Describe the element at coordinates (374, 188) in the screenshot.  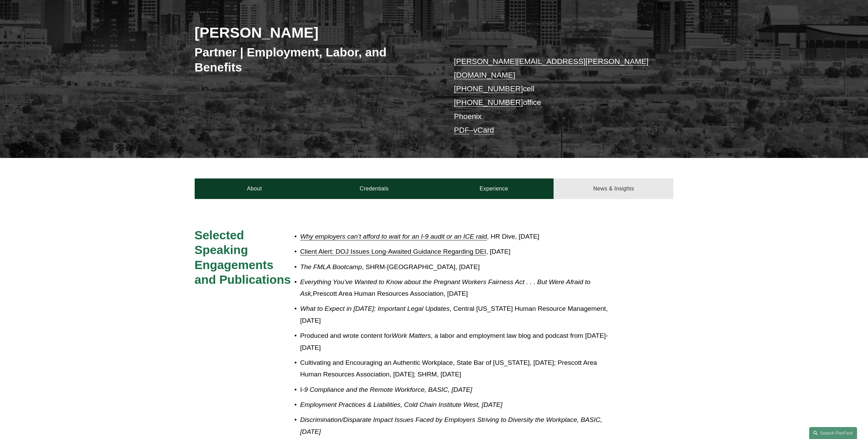
I see `a: Credentials` at that location.